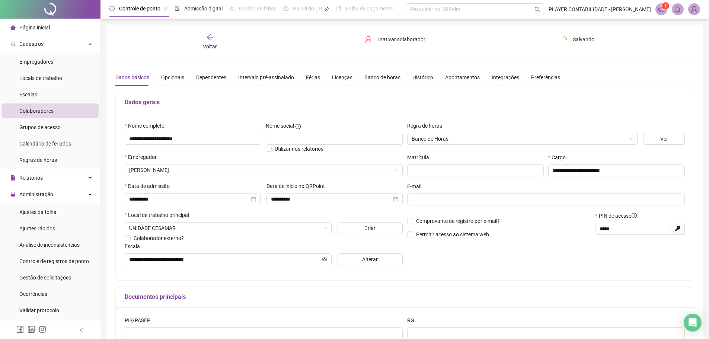  What do you see at coordinates (36, 194) in the screenshot?
I see `span: Administração` at bounding box center [36, 194].